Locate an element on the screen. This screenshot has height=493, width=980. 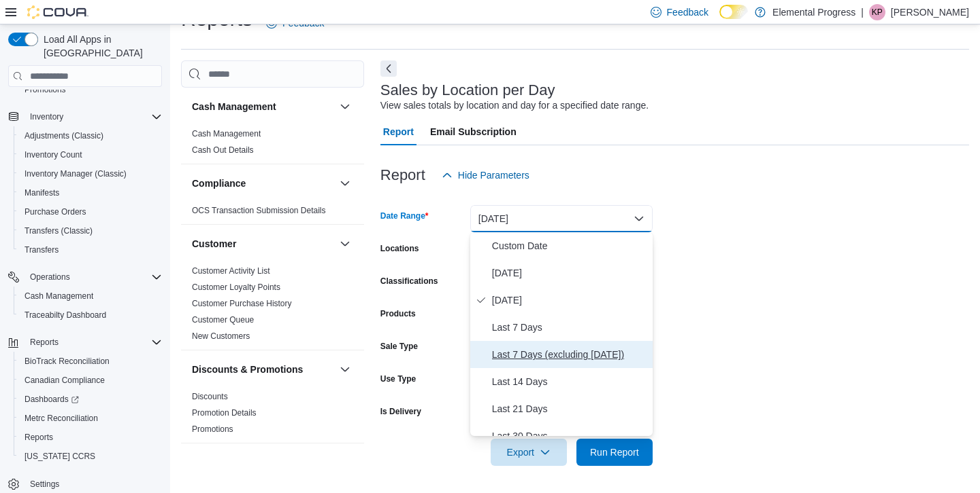
label: Date Range is located at coordinates (404, 216).